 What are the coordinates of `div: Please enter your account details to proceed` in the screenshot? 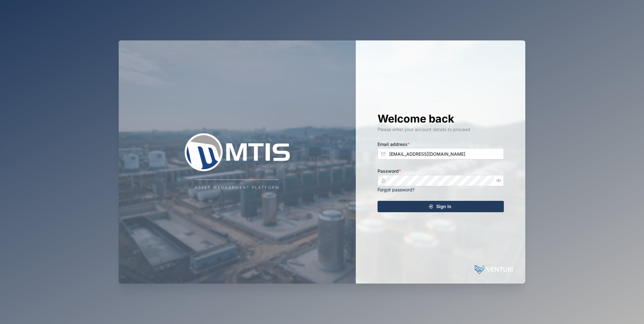 It's located at (441, 130).